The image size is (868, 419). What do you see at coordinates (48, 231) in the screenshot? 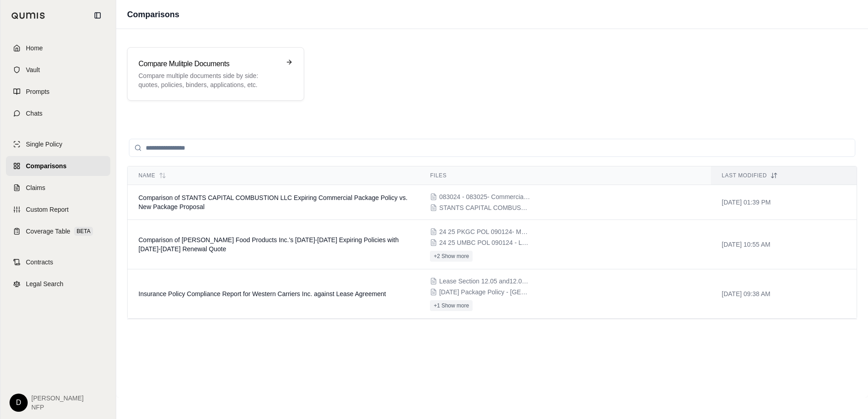
I see `span: Coverage Table` at bounding box center [48, 231].